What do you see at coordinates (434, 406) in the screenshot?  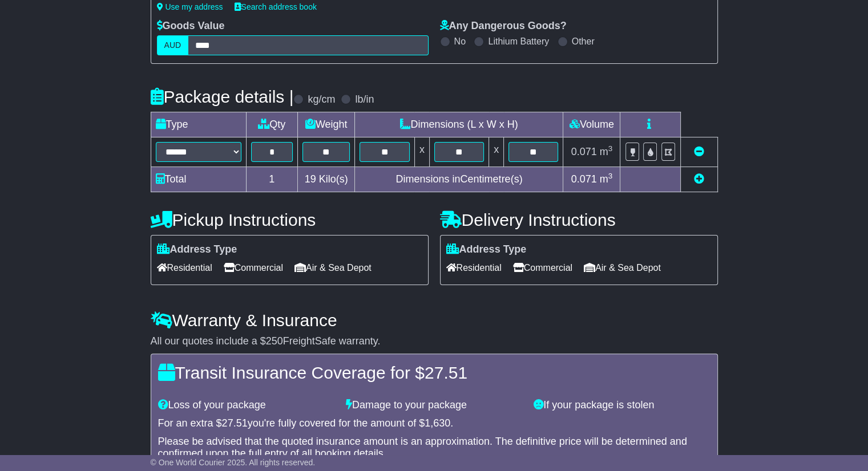 I see `div: Damage to your package` at bounding box center [434, 406].